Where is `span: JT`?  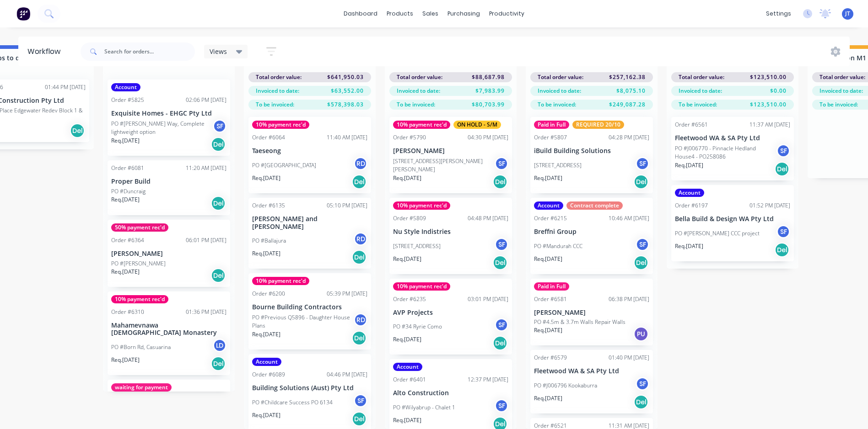
span: JT is located at coordinates (848, 14).